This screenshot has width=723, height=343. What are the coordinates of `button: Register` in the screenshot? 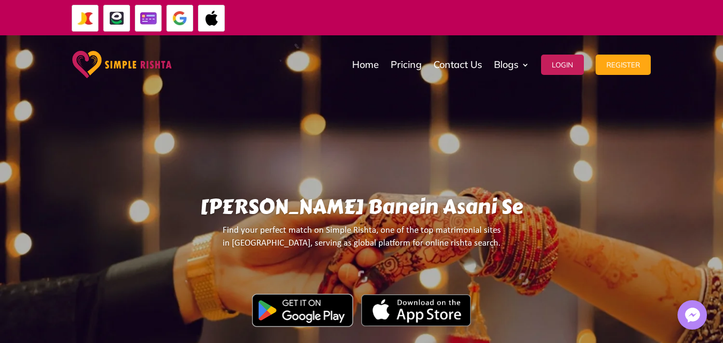 It's located at (623, 65).